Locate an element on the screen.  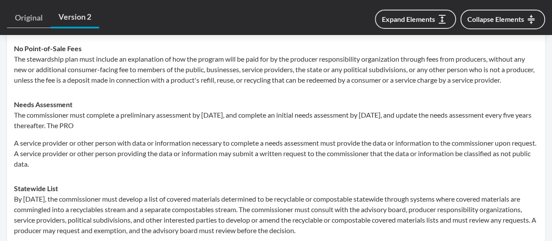
a: Original is located at coordinates (29, 18).